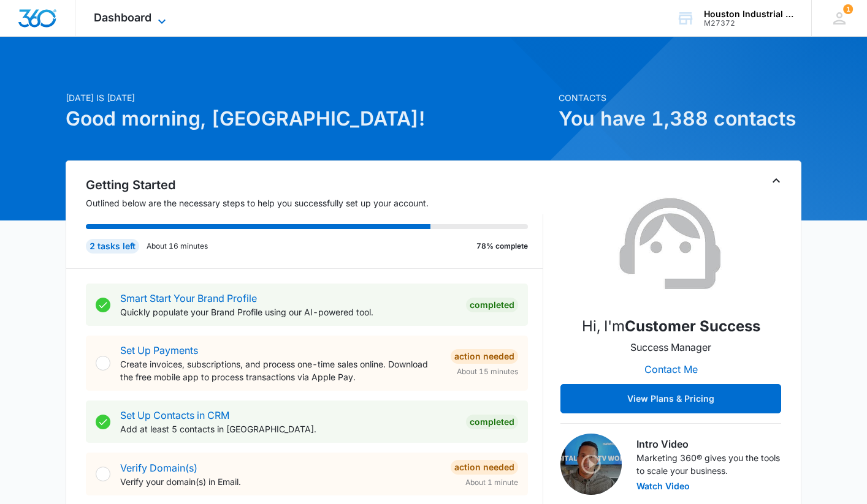  What do you see at coordinates (670, 326) in the screenshot?
I see `p: Hi, I'm` at bounding box center [670, 326].